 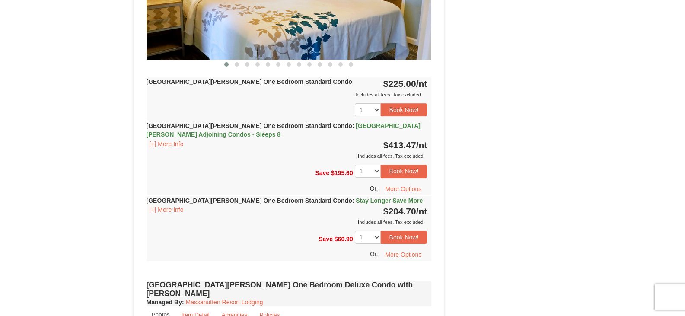 What do you see at coordinates (342, 173) in the screenshot?
I see `span: $195.60` at bounding box center [342, 173].